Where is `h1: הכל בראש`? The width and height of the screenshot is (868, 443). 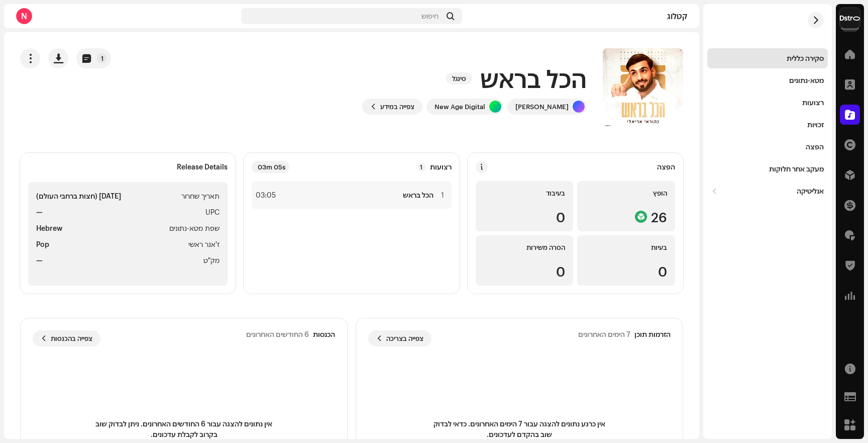
h1: הכל בראש is located at coordinates (534, 79).